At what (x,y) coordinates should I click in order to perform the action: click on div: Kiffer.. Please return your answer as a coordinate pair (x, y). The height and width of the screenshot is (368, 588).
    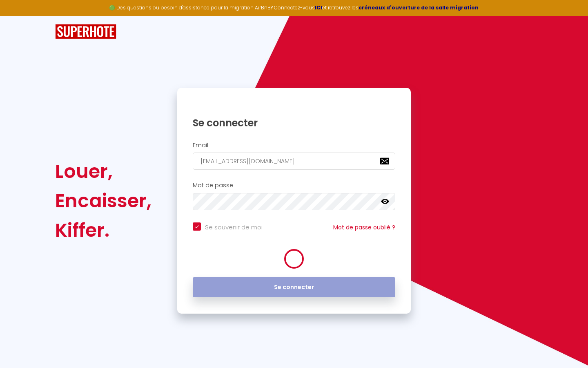
    Looking at the image, I should click on (103, 230).